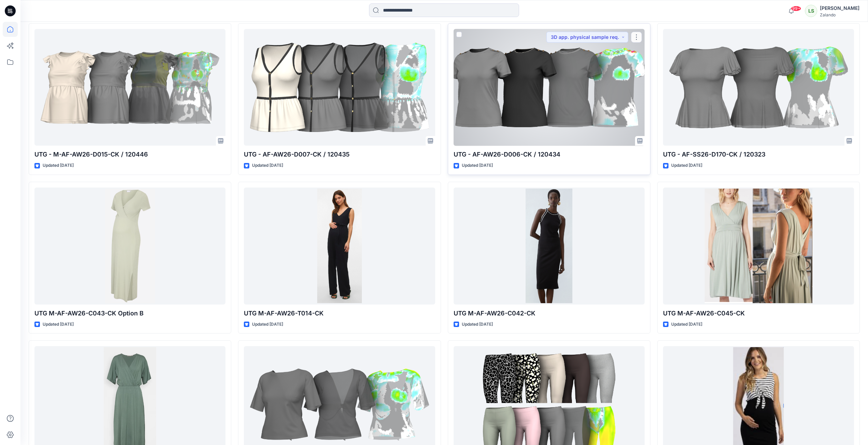  Describe the element at coordinates (130, 154) in the screenshot. I see `p: UTG - M-AF-AW26-D015-CK / 120446` at that location.